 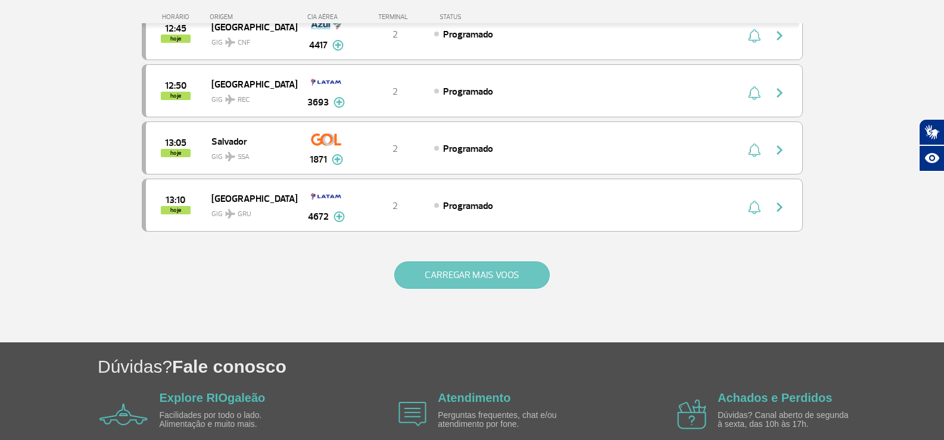 I want to click on span: GRU, so click(x=244, y=214).